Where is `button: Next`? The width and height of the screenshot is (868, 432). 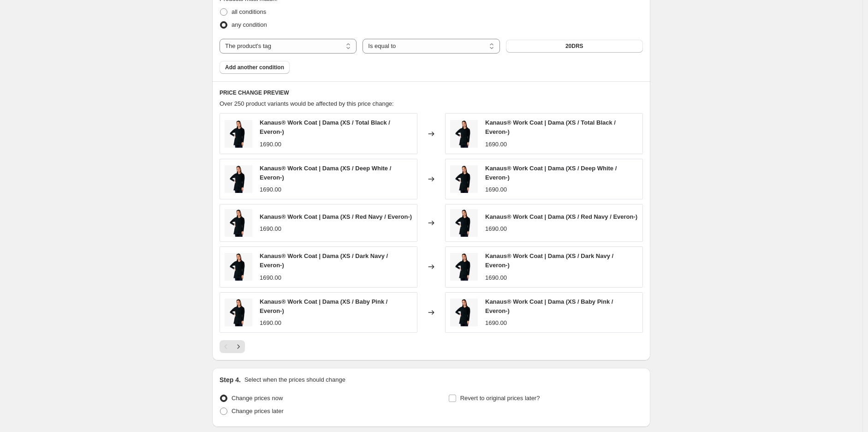 button: Next is located at coordinates (239, 347).